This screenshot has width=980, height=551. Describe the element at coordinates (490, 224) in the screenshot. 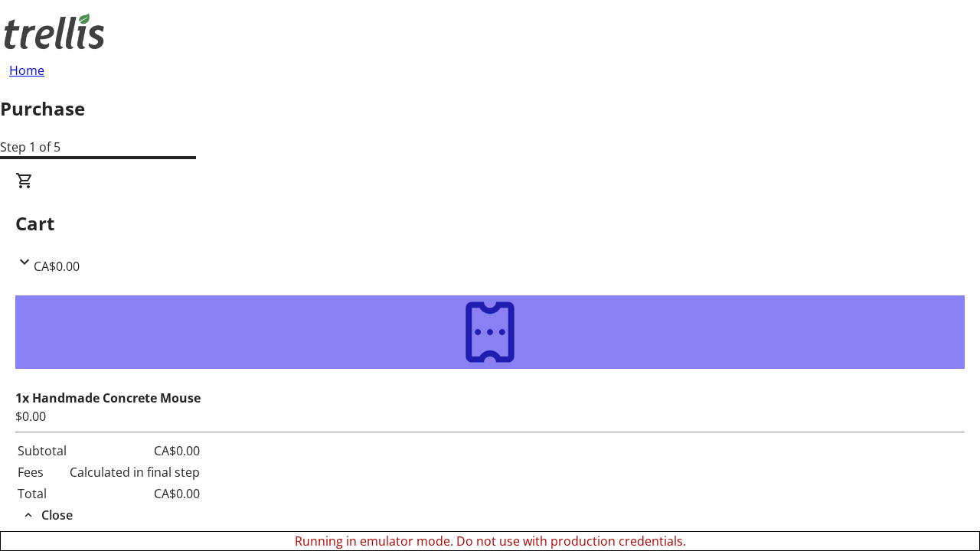

I see `h2: Cart` at that location.